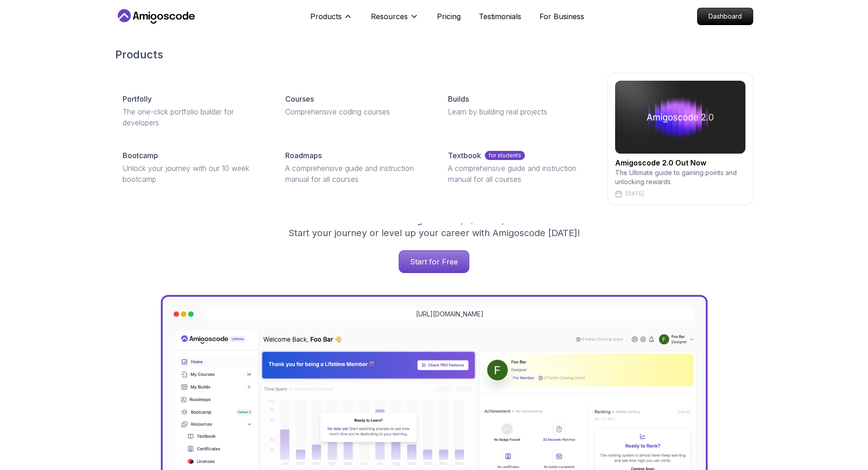  What do you see at coordinates (449, 16) in the screenshot?
I see `p: Pricing` at bounding box center [449, 16].